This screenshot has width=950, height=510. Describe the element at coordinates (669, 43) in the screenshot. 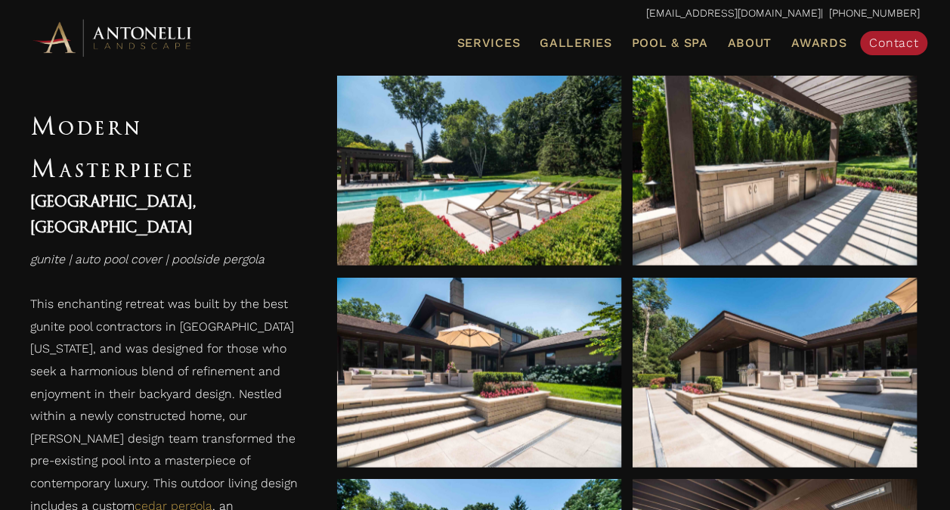

I see `a: Pool & Spa` at that location.